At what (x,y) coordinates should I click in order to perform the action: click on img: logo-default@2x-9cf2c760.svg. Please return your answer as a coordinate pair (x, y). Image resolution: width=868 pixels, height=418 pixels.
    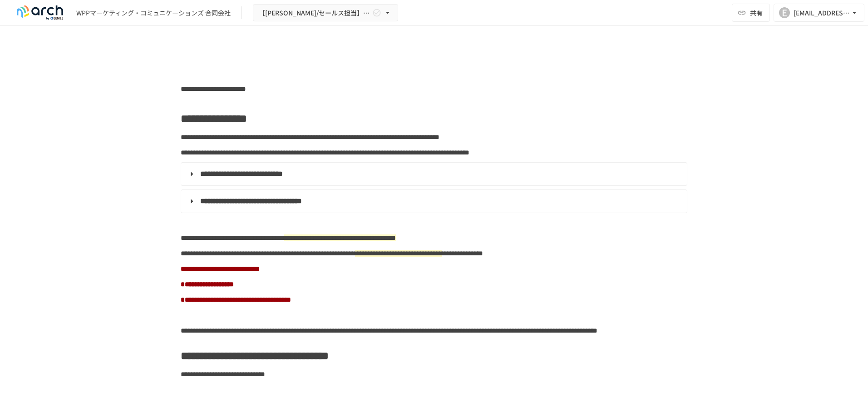
    Looking at the image, I should click on (40, 13).